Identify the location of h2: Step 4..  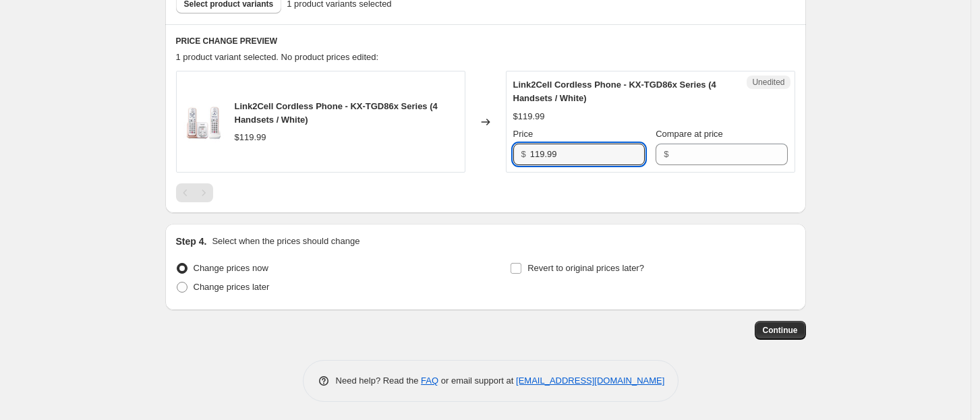
(192, 242).